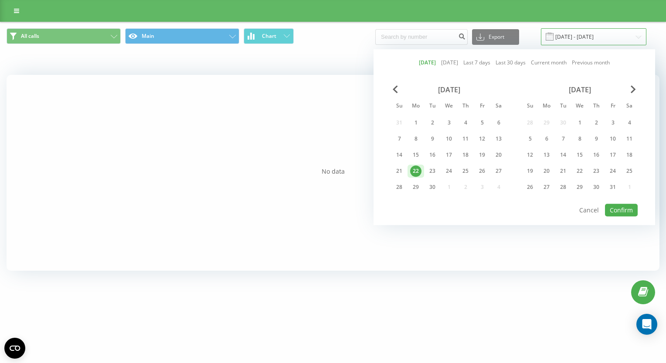 The width and height of the screenshot is (666, 363). What do you see at coordinates (629, 123) in the screenshot?
I see `div: Sat Oct 4, 2025` at bounding box center [629, 123].